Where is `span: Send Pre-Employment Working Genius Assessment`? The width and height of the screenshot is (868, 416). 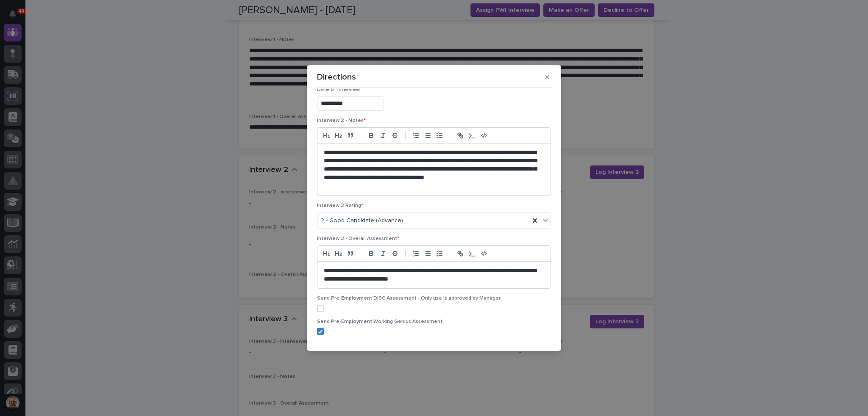 span: Send Pre-Employment Working Genius Assessment is located at coordinates (380, 322).